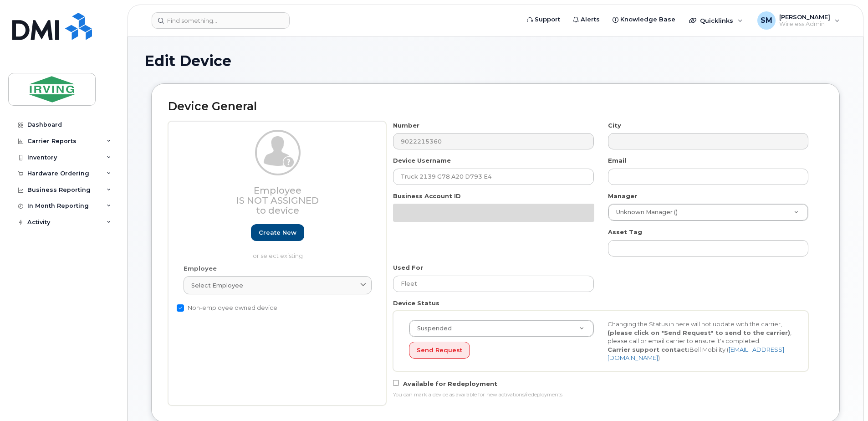 The width and height of the screenshot is (868, 421). What do you see at coordinates (181, 308) in the screenshot?
I see `input: Non-employee owned device` at bounding box center [181, 308].